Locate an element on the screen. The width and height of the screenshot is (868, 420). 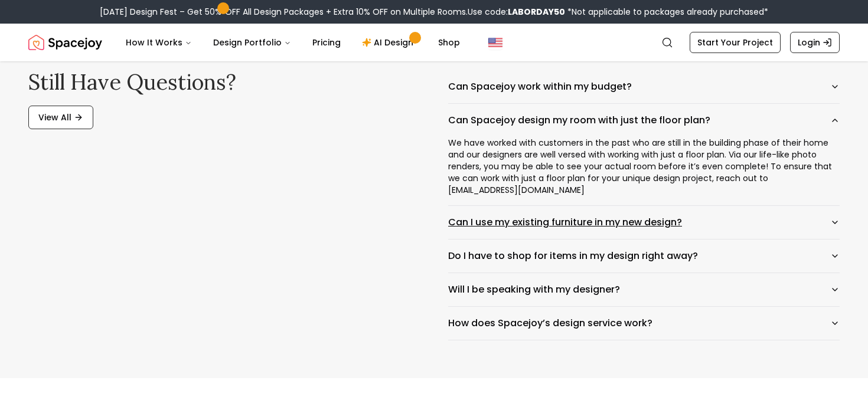
button: Do I have to shop for items in my design right away? is located at coordinates (644, 256).